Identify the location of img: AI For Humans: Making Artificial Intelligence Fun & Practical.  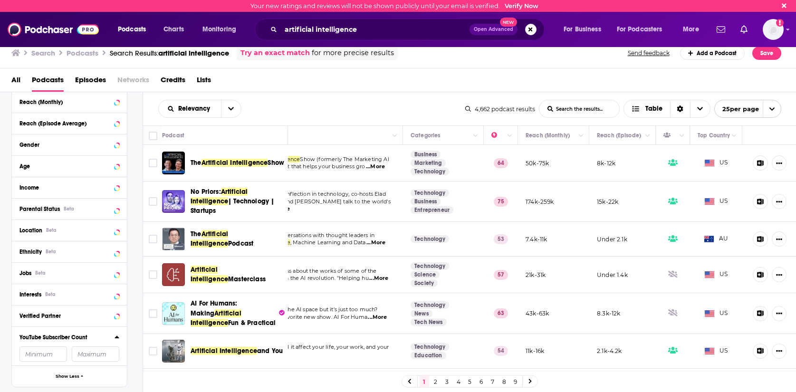
(173, 314).